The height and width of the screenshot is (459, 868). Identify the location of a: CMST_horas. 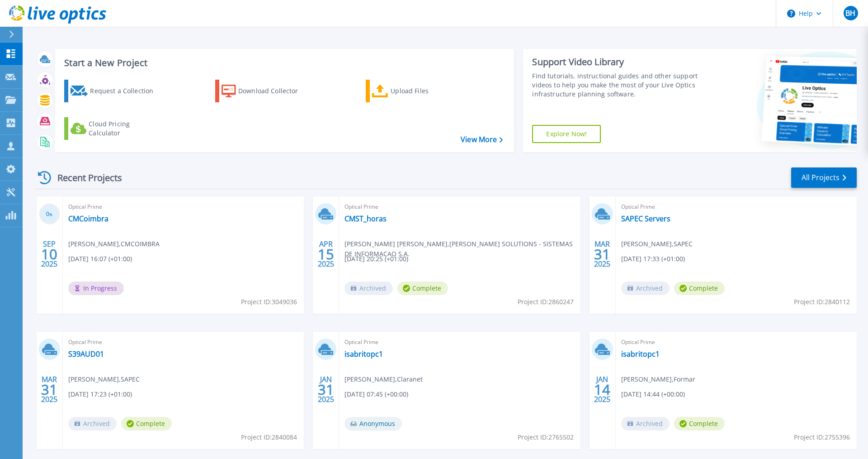
(365, 218).